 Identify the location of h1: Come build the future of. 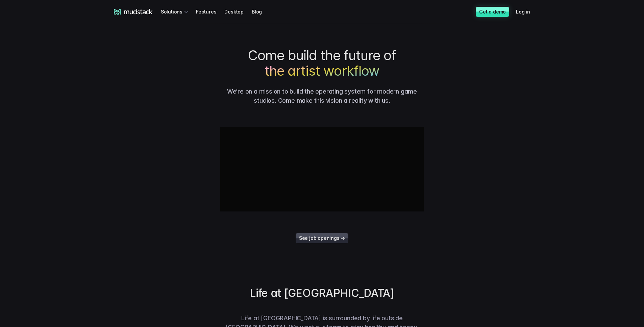
(322, 63).